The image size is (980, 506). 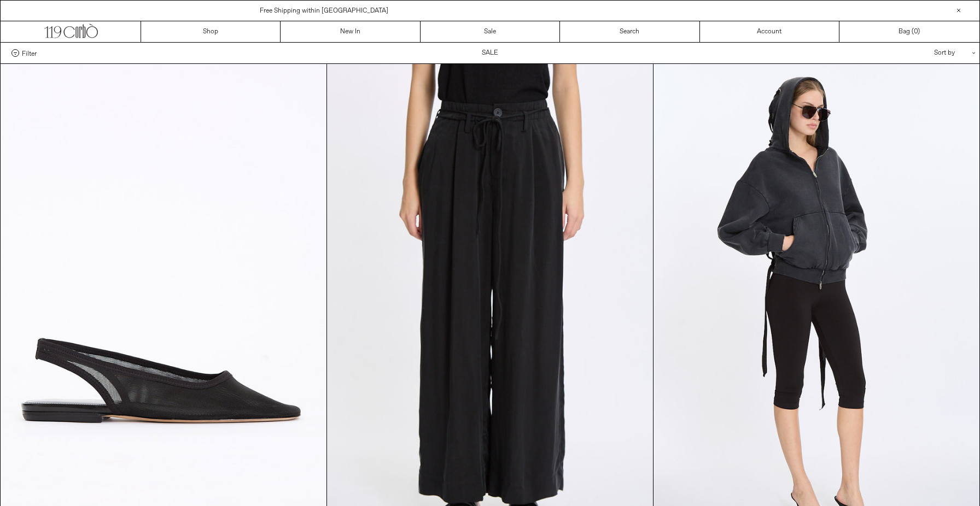 What do you see at coordinates (210, 32) in the screenshot?
I see `a: Shop` at bounding box center [210, 32].